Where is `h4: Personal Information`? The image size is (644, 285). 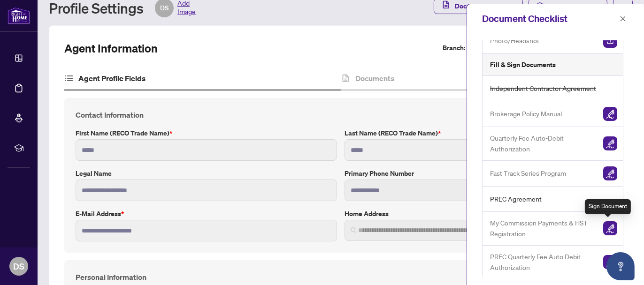 h4: Personal Information is located at coordinates (341, 277).